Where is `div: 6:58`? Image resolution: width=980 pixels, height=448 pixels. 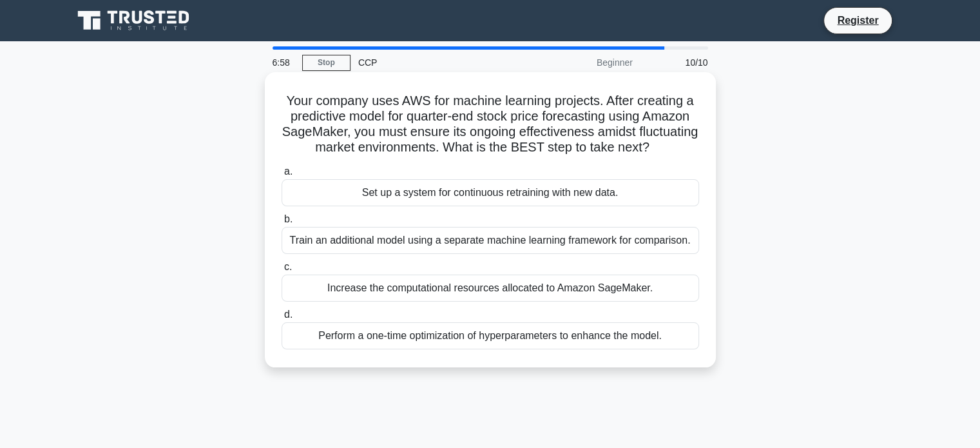
div: 6:58 is located at coordinates (284, 62).